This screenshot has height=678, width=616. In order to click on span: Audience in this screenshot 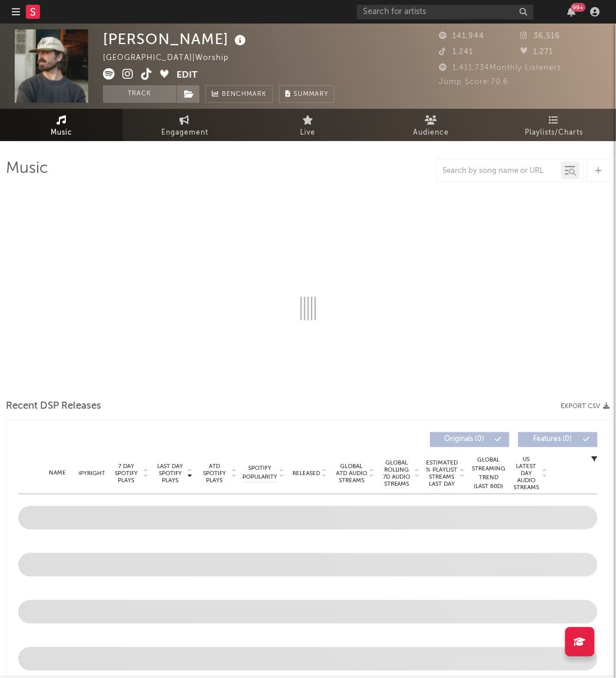, I will do `click(430, 133)`.